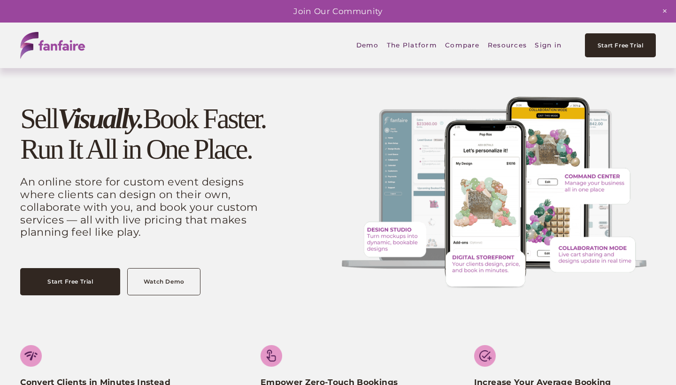 The image size is (676, 385). I want to click on span: The Platform, so click(412, 46).